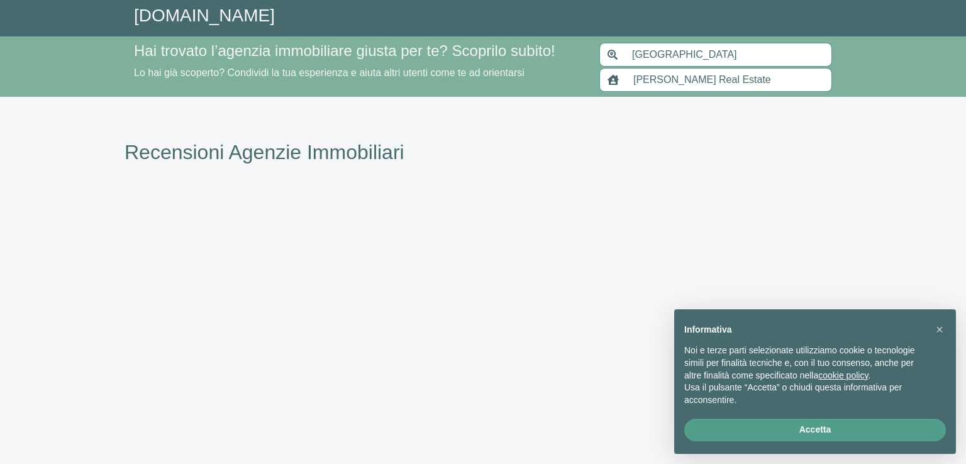  What do you see at coordinates (483, 152) in the screenshot?
I see `h1: Recensioni Agenzie Immobiliari` at bounding box center [483, 152].